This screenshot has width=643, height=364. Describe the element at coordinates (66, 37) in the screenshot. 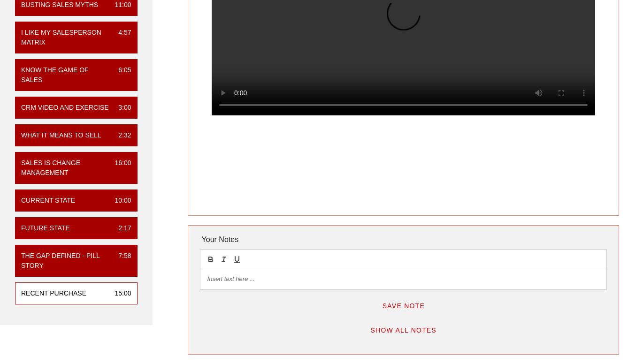

I see `div: I Like My Salesperson Matrix` at that location.